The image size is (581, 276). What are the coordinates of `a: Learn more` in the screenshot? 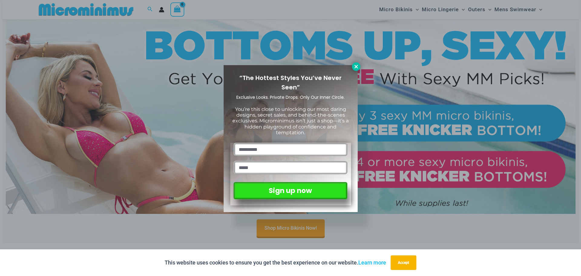 It's located at (372, 262).